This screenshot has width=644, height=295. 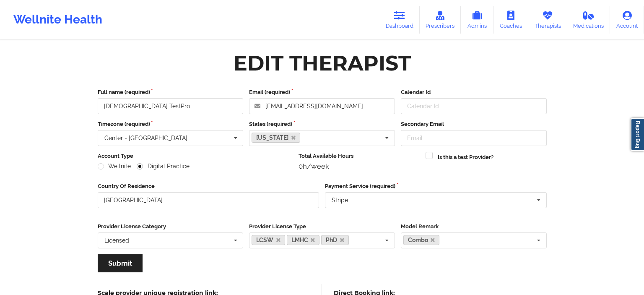 I want to click on label: Provider License Type, so click(x=322, y=227).